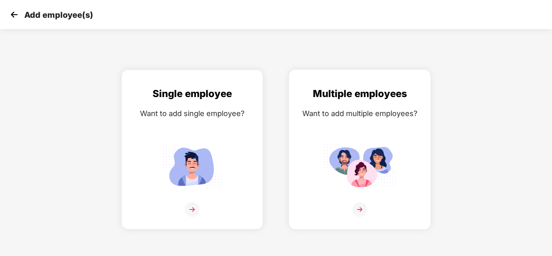 The image size is (552, 256). I want to click on img: svg+xml;base64,PHN2ZyB4bWxucz0iaHR0cDovL3d3dy53My5vcmcvMjAwMC9zdmciIGlkPSJNdWx0aXBsZV9lbXBsb3llZS..., so click(359, 166).